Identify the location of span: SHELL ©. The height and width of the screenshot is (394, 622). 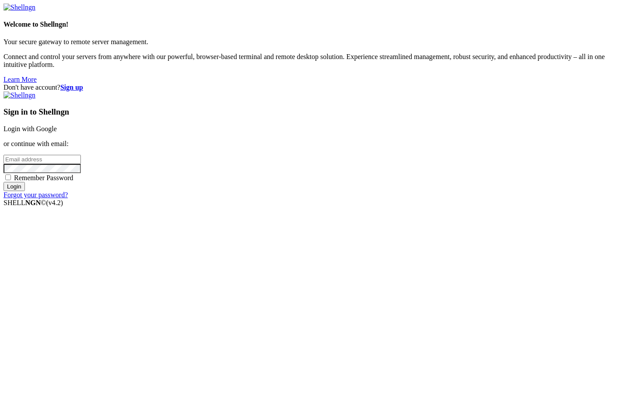
(33, 202).